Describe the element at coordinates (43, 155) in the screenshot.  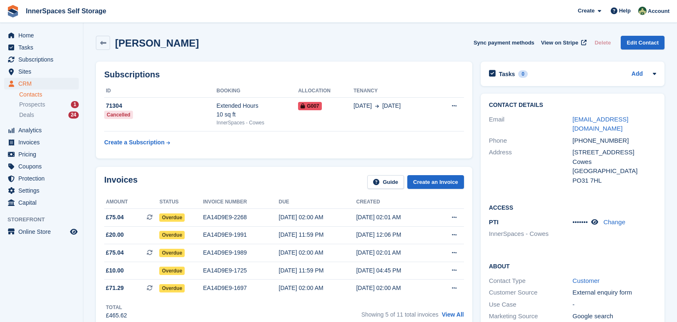
I see `span: Pricing` at that location.